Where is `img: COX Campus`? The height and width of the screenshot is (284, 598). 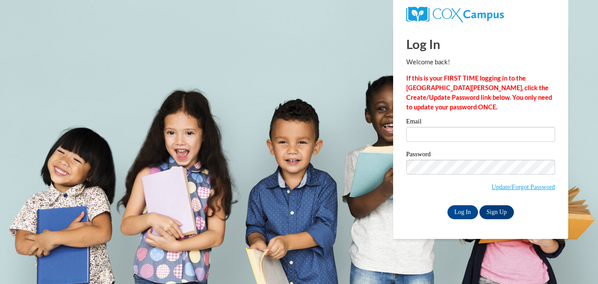 img: COX Campus is located at coordinates (455, 14).